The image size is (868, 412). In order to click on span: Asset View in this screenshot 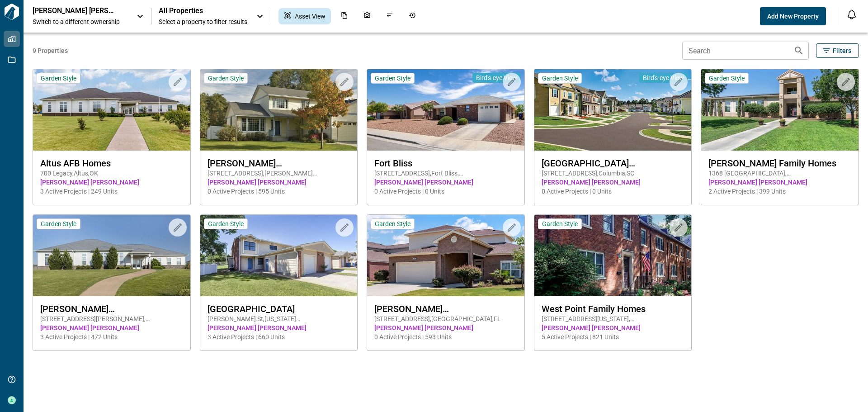, I will do `click(310, 16)`.